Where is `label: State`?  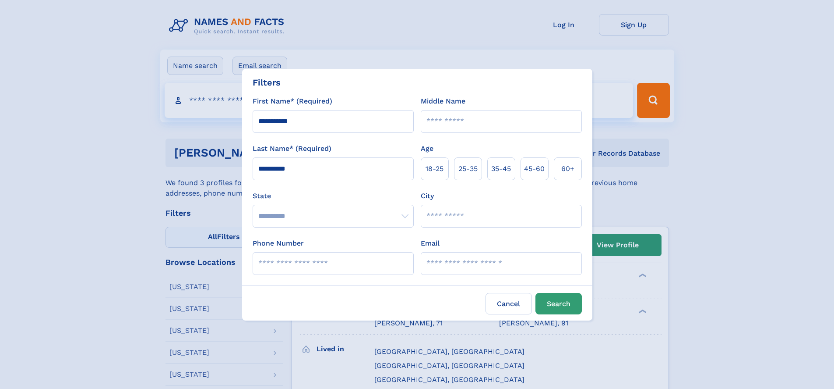
label: State is located at coordinates (333, 196).